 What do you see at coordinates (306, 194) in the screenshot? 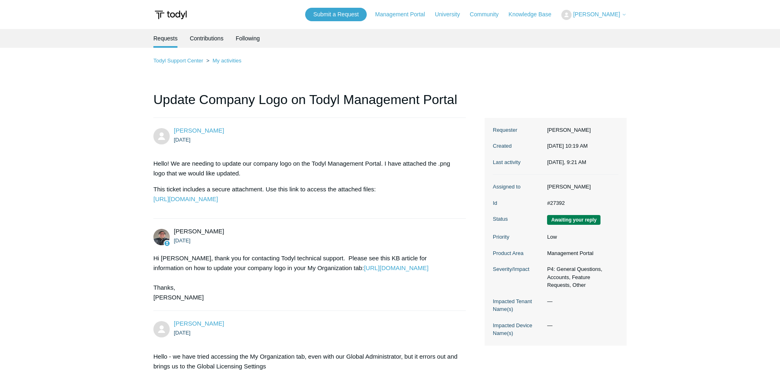
I see `p: This ticket includes a secure attachment. Use this link to access the attached files:` at bounding box center [306, 194].